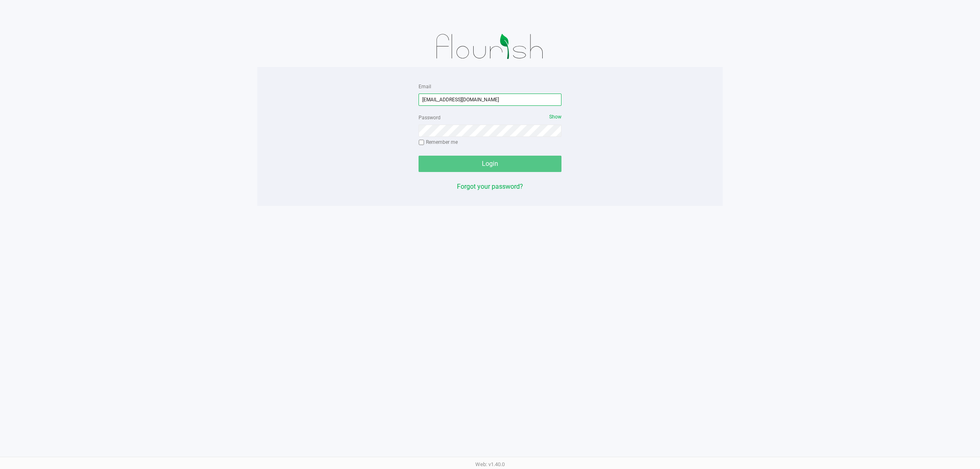 The height and width of the screenshot is (469, 980). Describe the element at coordinates (555, 117) in the screenshot. I see `span: Show` at that location.